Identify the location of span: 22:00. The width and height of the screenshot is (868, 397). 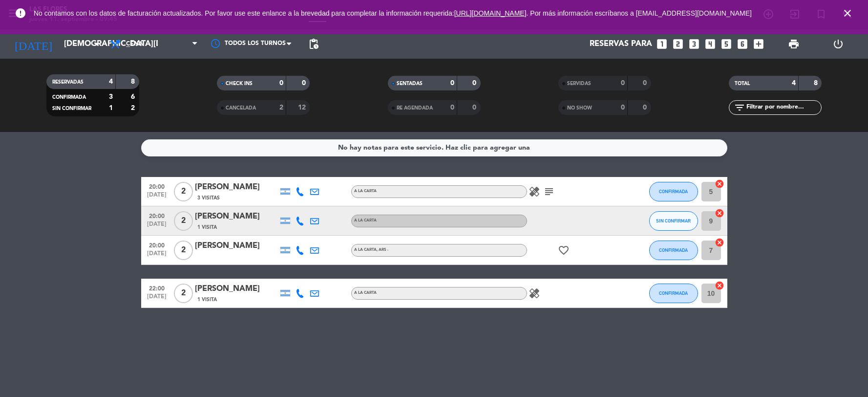
(157, 288).